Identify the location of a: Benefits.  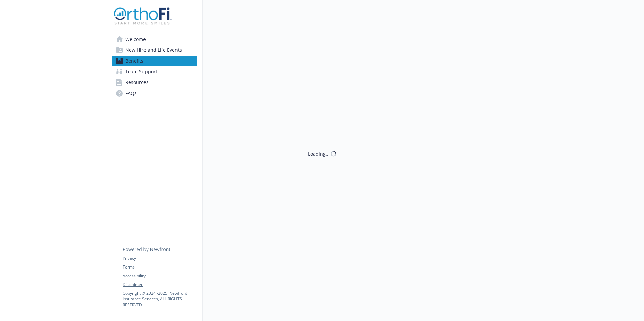
(154, 61).